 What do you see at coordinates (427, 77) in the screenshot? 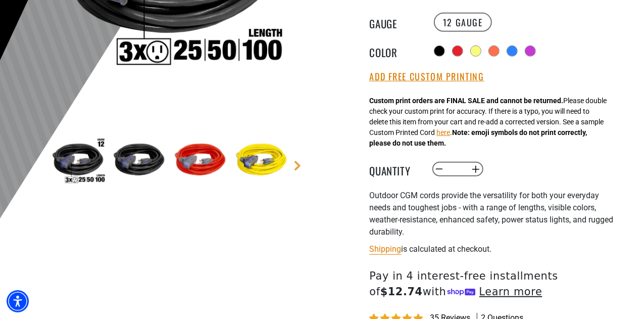
I see `button: Add Free Custom Printing` at bounding box center [427, 77].